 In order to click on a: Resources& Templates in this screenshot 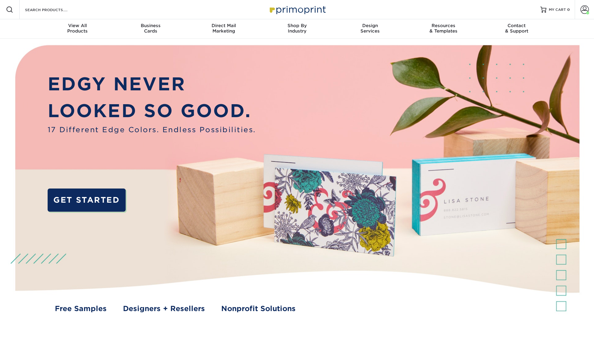, I will do `click(443, 29)`.